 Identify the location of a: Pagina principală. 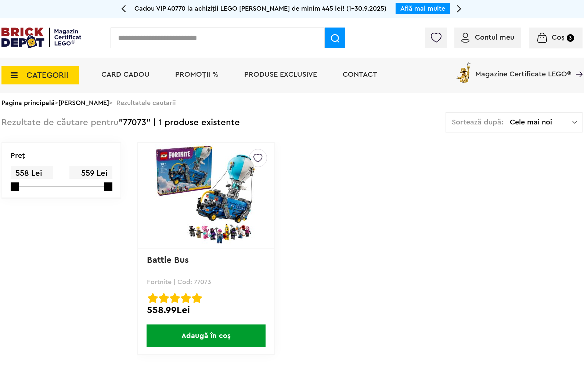
(28, 103).